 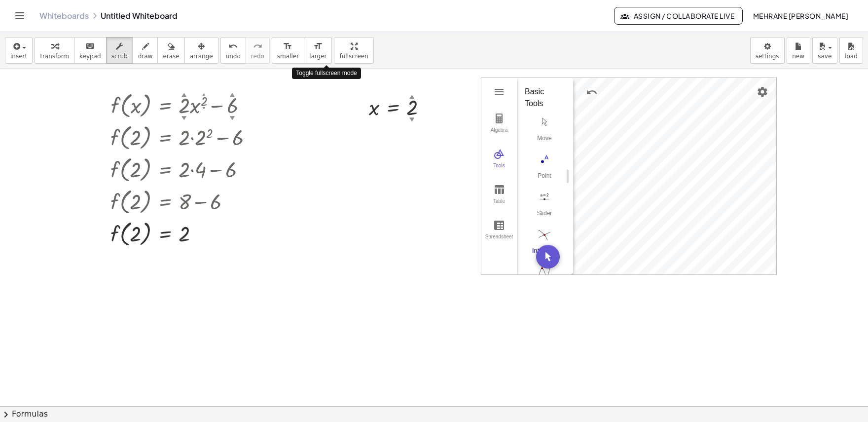 I want to click on button: new, so click(x=799, y=51).